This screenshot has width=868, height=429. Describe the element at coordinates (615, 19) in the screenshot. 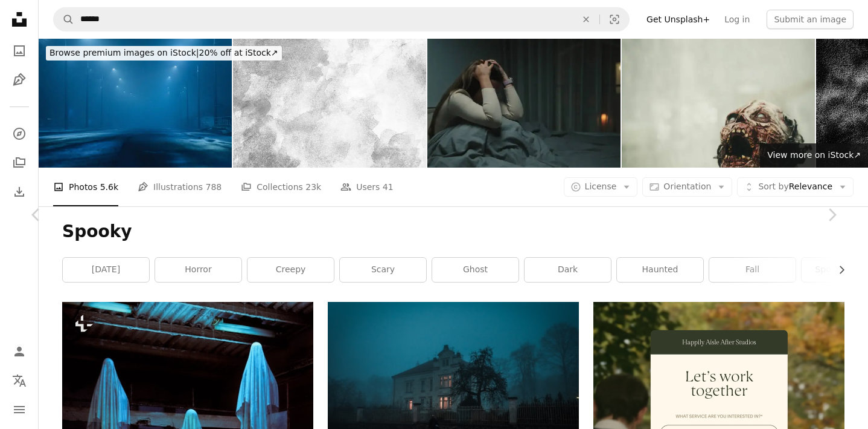

I see `button: Visual search` at that location.